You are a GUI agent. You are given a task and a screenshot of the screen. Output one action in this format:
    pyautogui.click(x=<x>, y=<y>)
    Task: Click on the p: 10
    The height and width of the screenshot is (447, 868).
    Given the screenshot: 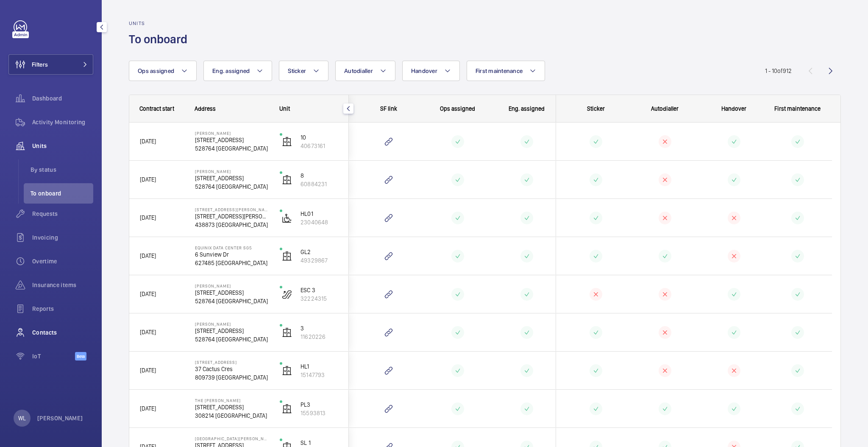 What is the action you would take?
    pyautogui.click(x=319, y=137)
    